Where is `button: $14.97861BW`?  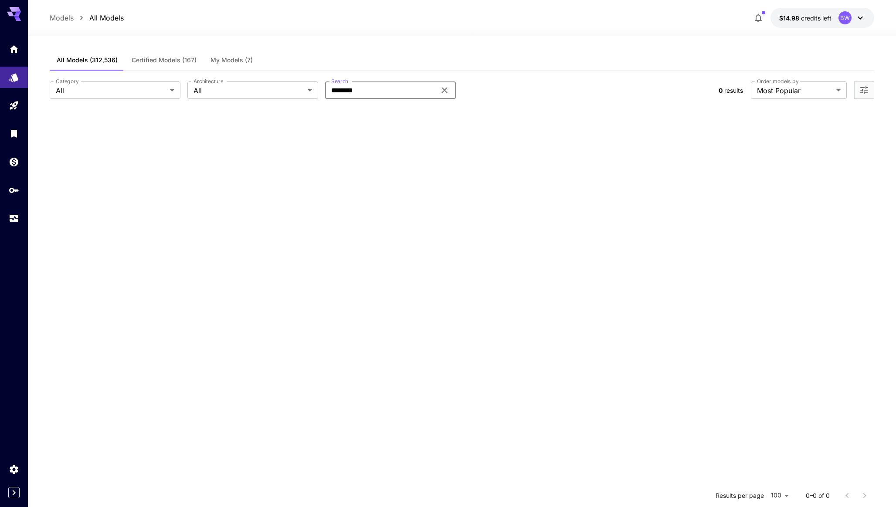 button: $14.97861BW is located at coordinates (822, 18).